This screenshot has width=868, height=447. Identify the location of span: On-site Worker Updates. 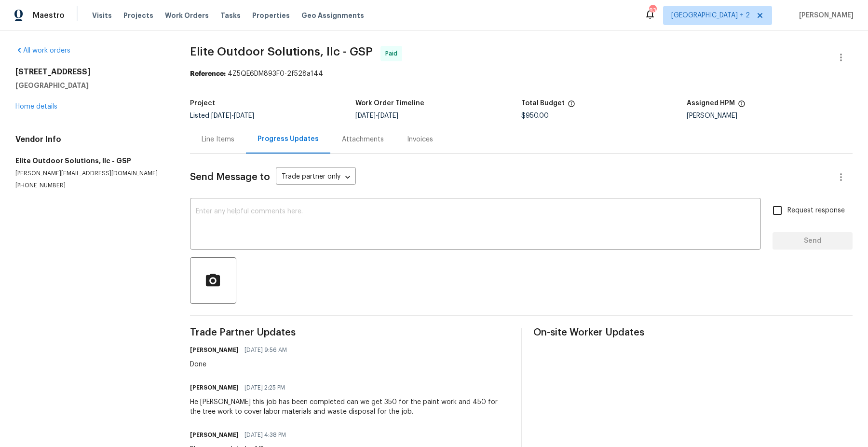
(693, 333).